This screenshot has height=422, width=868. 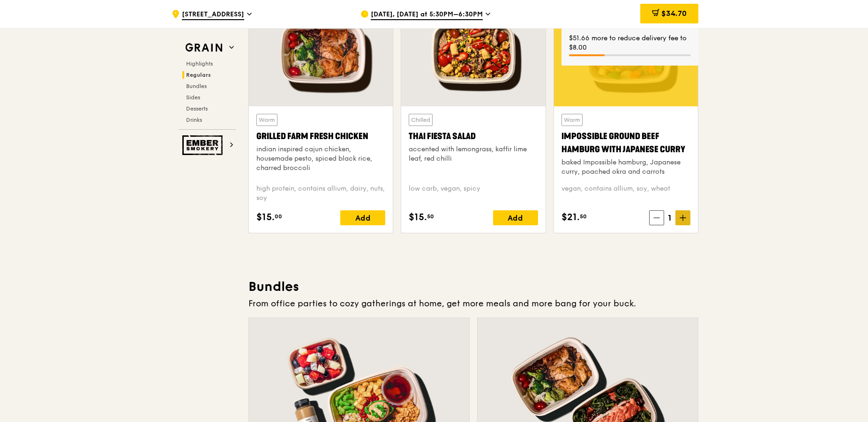 What do you see at coordinates (194, 120) in the screenshot?
I see `span: Drinks` at bounding box center [194, 120].